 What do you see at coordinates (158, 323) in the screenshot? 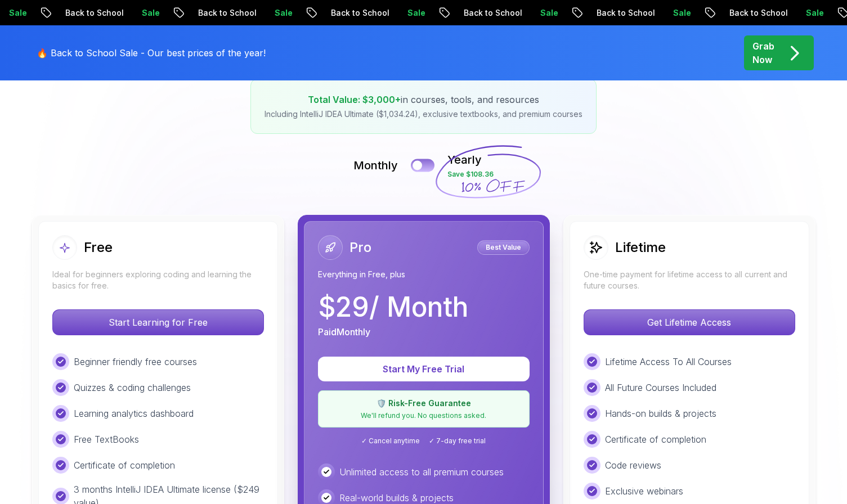
I see `p: Start Learning for Free` at bounding box center [158, 323].